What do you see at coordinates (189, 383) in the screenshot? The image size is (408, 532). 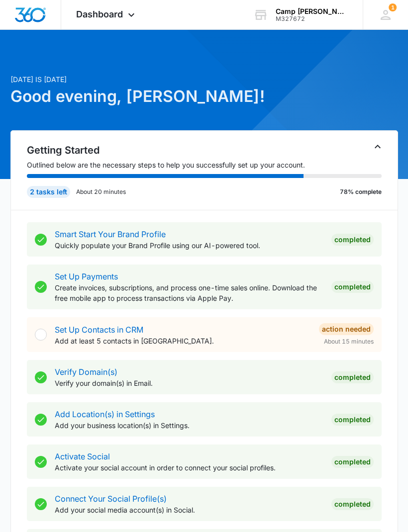 I see `p: Verify your domain(s) in Email.` at bounding box center [189, 383].